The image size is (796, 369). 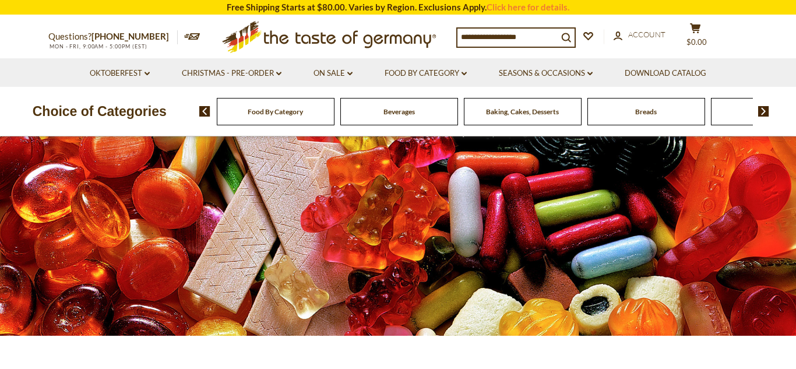 I want to click on span: Breads, so click(x=646, y=111).